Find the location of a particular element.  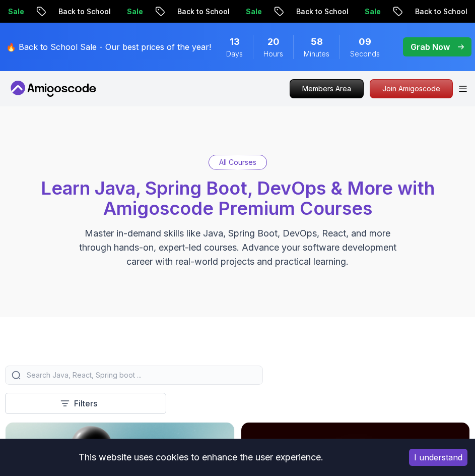

a: Members Area is located at coordinates (326, 88).